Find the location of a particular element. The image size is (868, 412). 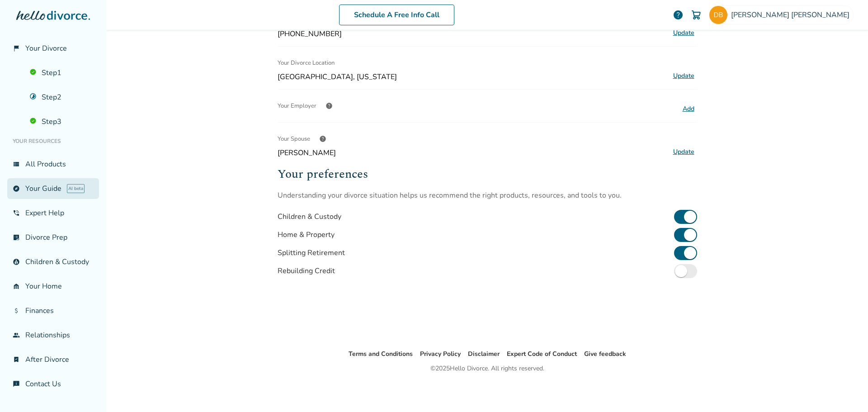

span: chat_info is located at coordinates (17, 384).